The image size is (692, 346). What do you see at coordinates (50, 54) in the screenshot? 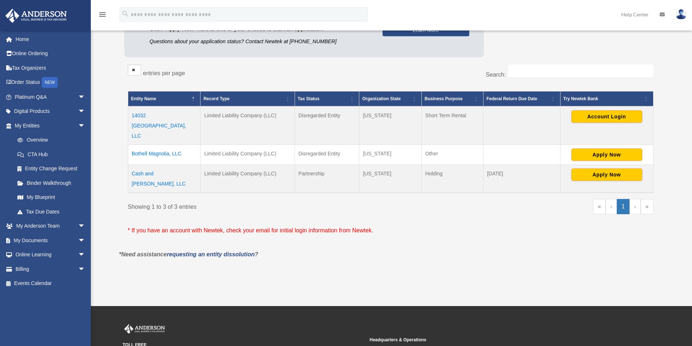
I see `a: Online Ordering` at bounding box center [50, 54].